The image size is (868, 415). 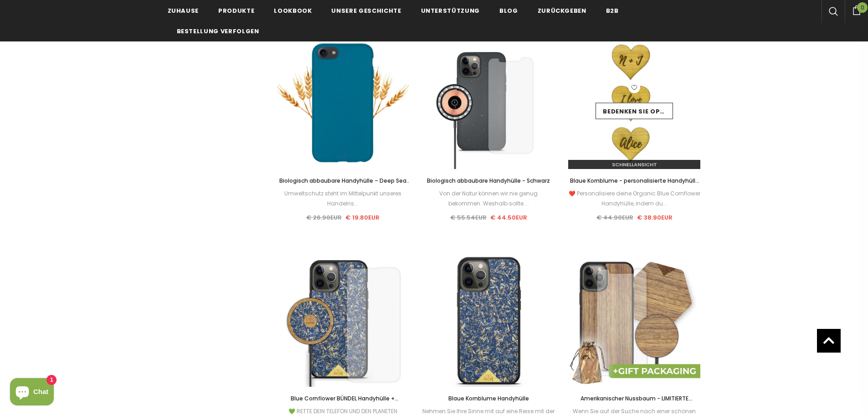 I want to click on a: Amerikanischer Nussbaum - LIMITIERTE AUFLAGE, so click(x=634, y=399).